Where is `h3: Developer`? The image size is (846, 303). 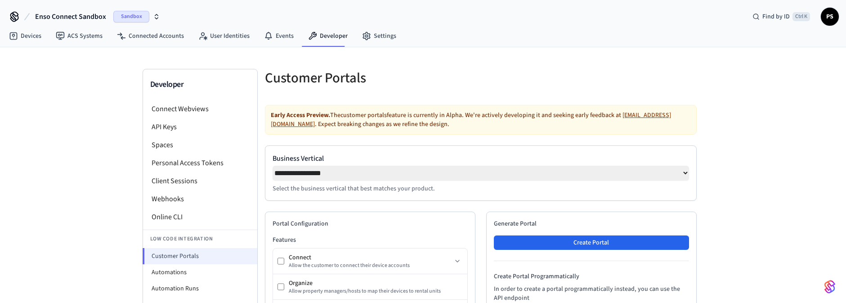 h3: Developer is located at coordinates (200, 85).